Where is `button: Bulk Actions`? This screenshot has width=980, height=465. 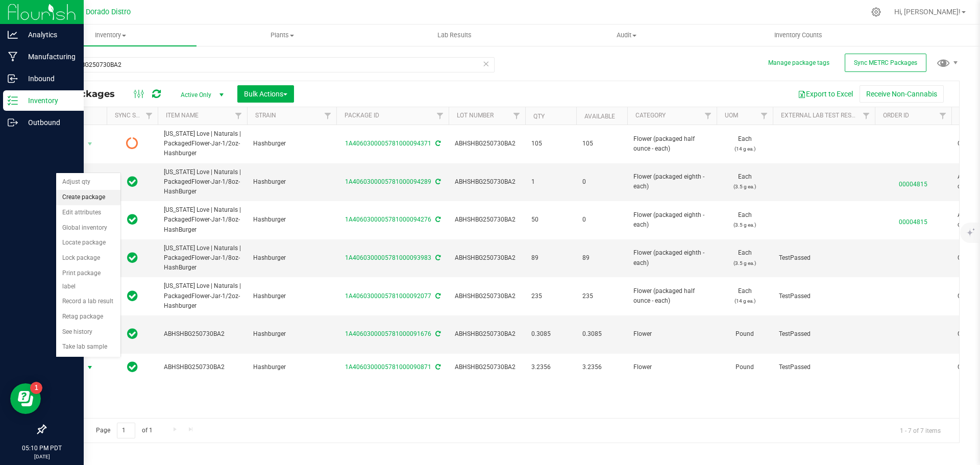 button: Bulk Actions is located at coordinates (265, 94).